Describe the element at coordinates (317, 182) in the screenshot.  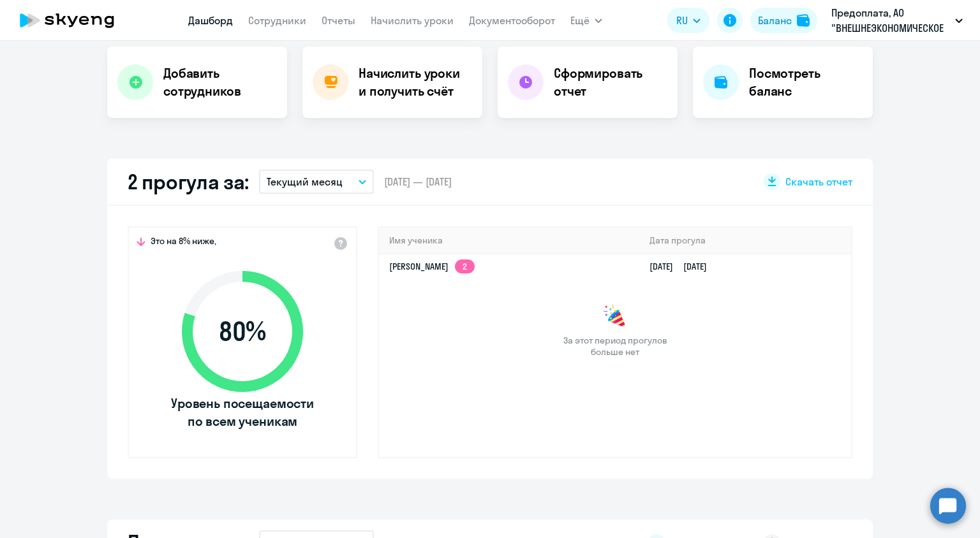
I see `button: Текущий месяц` at that location.